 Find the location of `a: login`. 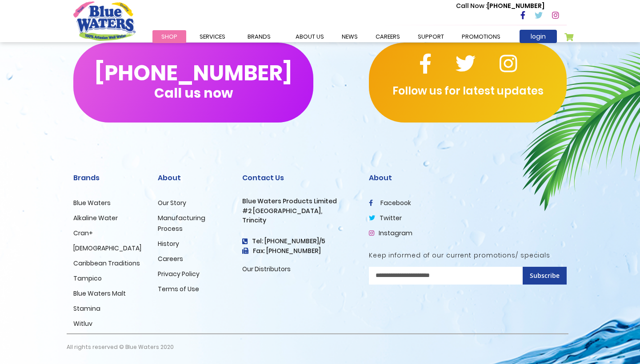

a: login is located at coordinates (538, 36).